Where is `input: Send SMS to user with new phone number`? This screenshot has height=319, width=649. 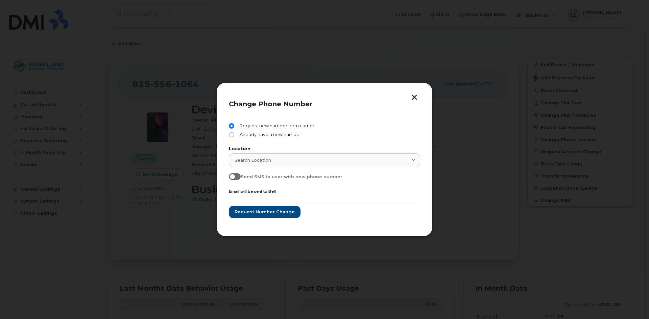
input: Send SMS to user with new phone number is located at coordinates (231, 176).